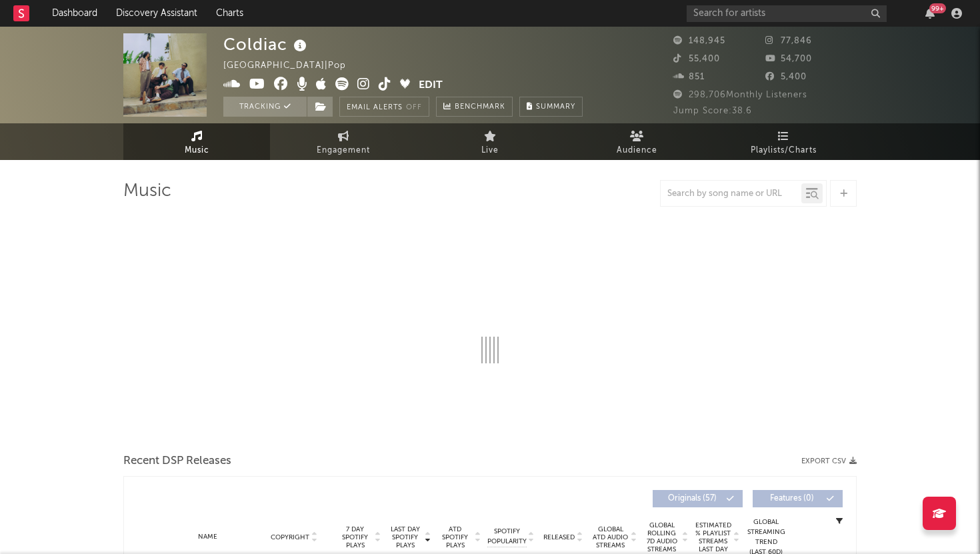  I want to click on button: Tracking, so click(265, 107).